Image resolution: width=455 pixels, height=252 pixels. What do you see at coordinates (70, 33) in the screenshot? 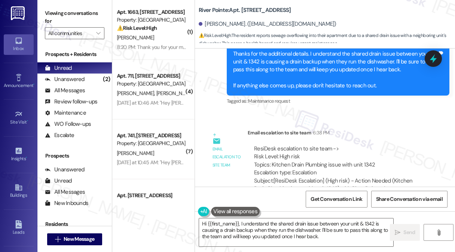
I see `input: All communities` at bounding box center [70, 33].